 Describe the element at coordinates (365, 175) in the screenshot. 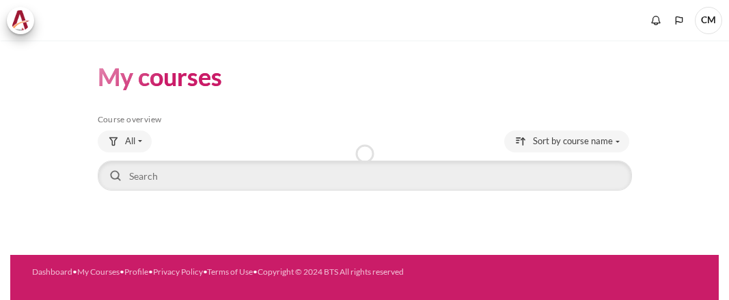

I see `input: Search` at that location.